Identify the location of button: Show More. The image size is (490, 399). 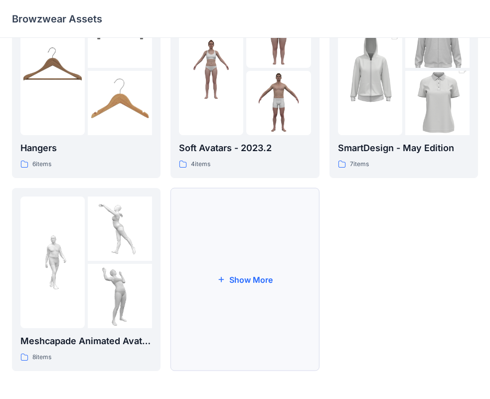
(245, 279).